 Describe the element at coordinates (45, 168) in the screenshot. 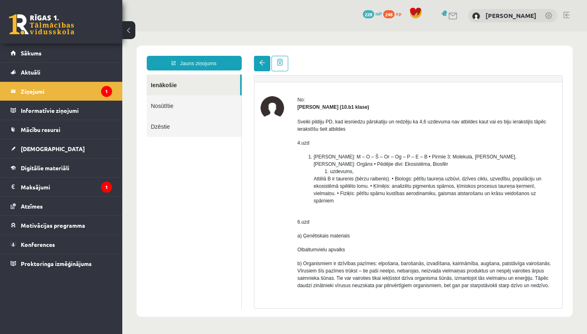

I see `span: Digitālie materiāli` at that location.